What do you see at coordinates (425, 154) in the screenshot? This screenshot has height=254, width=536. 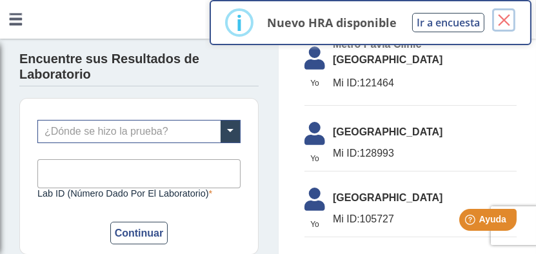 I see `span: 128993` at bounding box center [425, 154].